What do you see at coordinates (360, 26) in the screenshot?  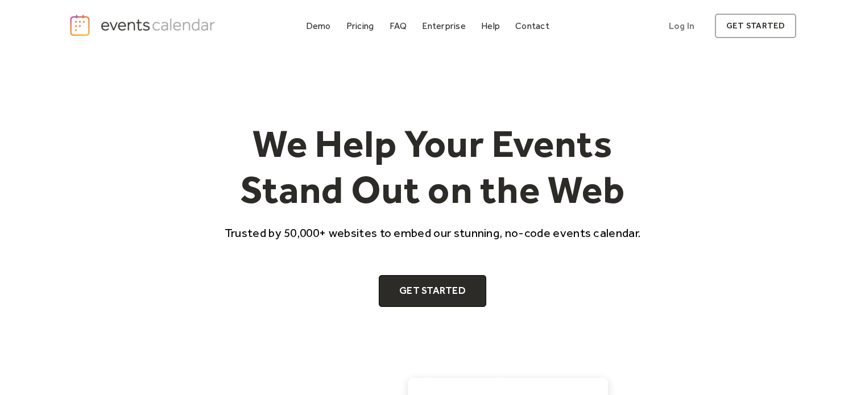 I see `a: Pricing` at bounding box center [360, 26].